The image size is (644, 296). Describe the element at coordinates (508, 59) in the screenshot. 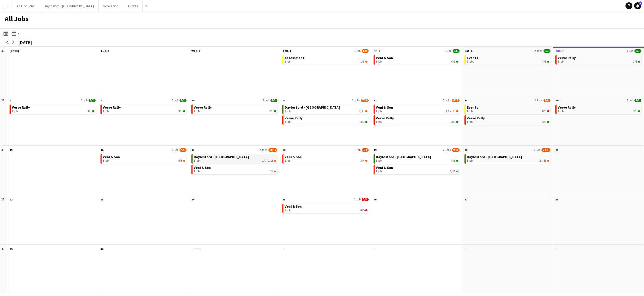

I see `a: Events2 jobs3/3` at that location.